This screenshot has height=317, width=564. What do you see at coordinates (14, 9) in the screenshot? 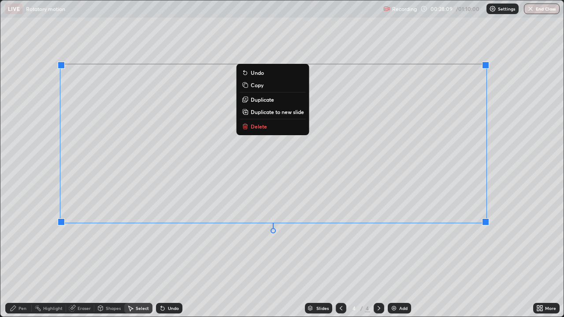
I see `p: LIVE` at bounding box center [14, 9].